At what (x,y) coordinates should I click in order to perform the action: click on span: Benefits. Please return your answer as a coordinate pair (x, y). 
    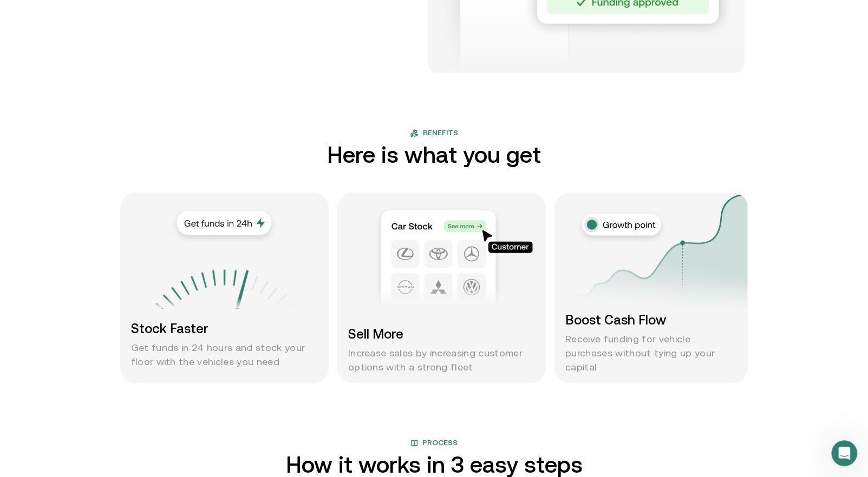
    Looking at the image, I should click on (440, 133).